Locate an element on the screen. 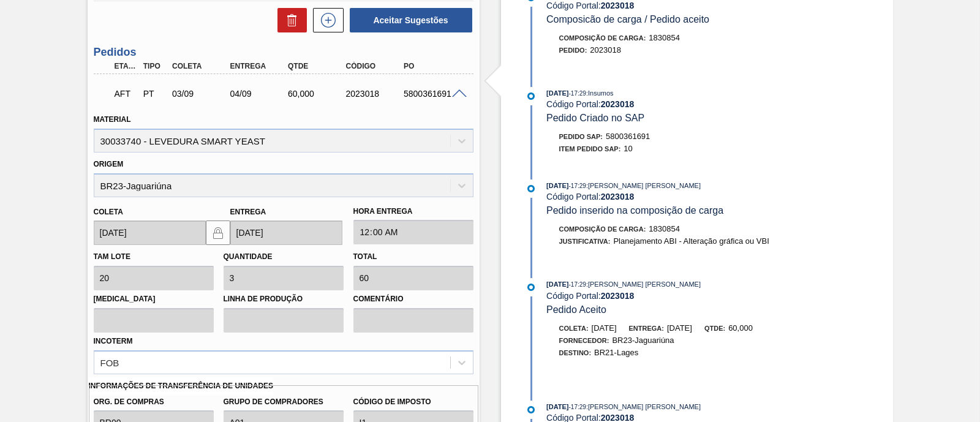 The width and height of the screenshot is (980, 422). img: locked is located at coordinates (218, 233).